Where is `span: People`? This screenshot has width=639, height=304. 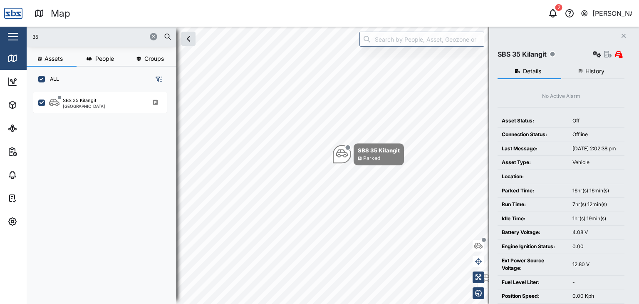
span: People is located at coordinates (104, 59).